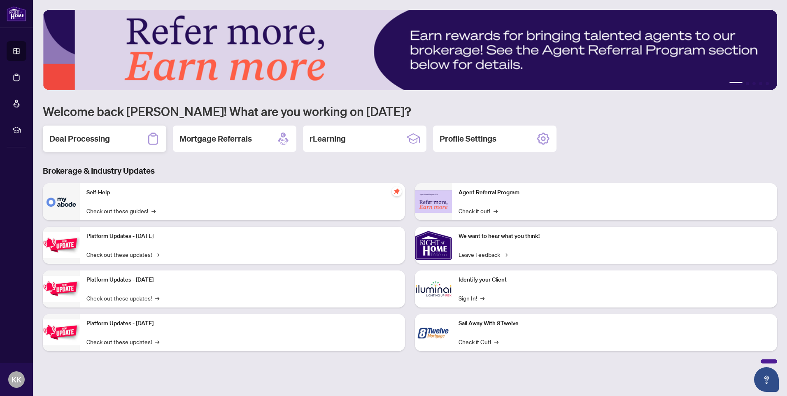 This screenshot has height=396, width=787. Describe the element at coordinates (736, 84) in the screenshot. I see `button: 1` at that location.